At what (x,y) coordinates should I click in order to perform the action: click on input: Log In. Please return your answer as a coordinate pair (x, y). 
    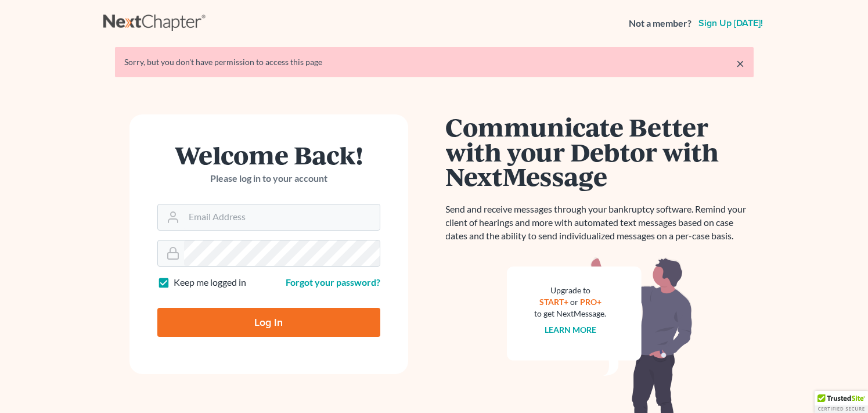
    Looking at the image, I should click on (269, 323).